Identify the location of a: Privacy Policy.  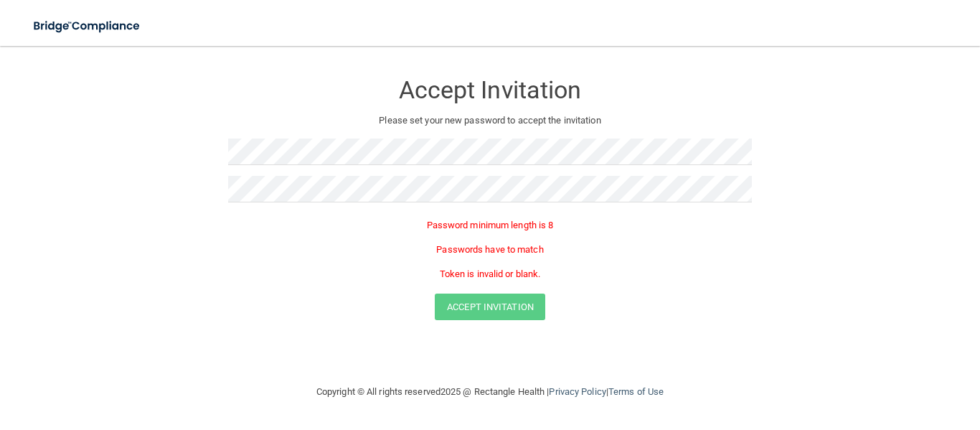
(577, 391).